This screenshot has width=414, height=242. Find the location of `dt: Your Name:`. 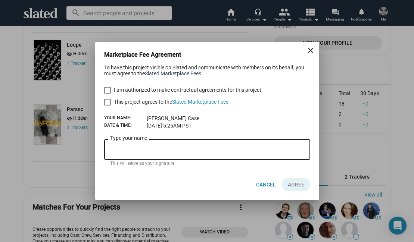

dt: Your Name: is located at coordinates (125, 118).